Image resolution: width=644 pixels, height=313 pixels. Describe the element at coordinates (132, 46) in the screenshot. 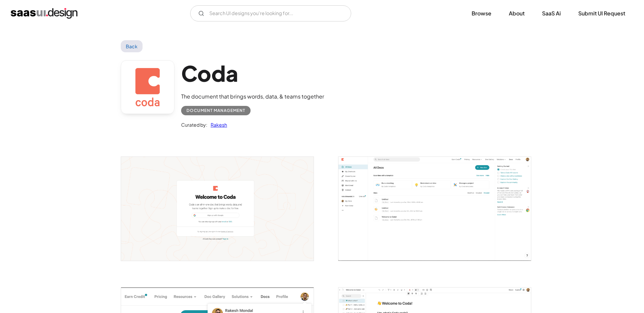

I see `a: Back` at that location.